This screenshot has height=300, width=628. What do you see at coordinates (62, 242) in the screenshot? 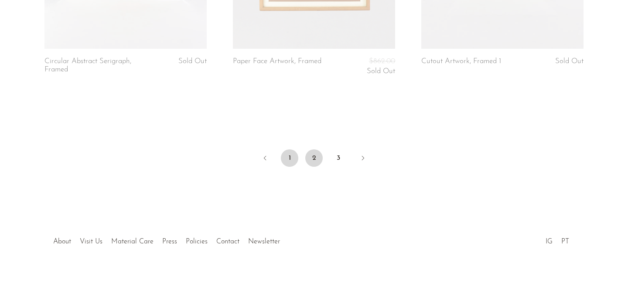
I see `a: About` at bounding box center [62, 242].